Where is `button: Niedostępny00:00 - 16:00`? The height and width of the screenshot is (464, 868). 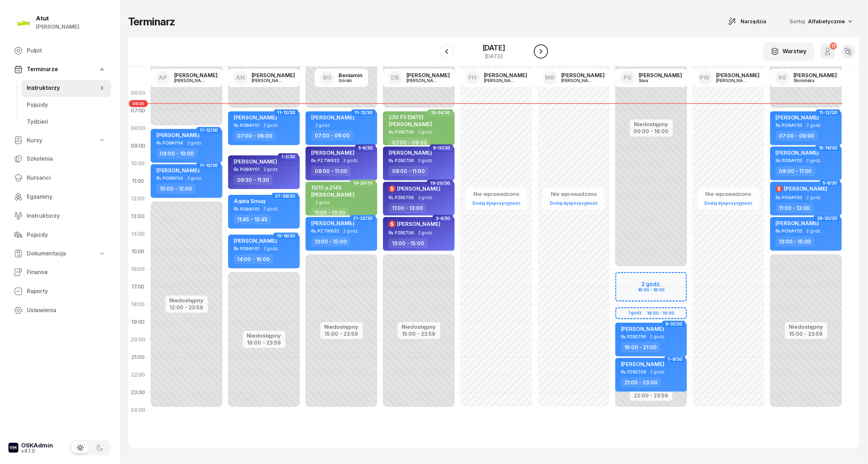
button: Niedostępny00:00 - 16:00 is located at coordinates (651, 128).